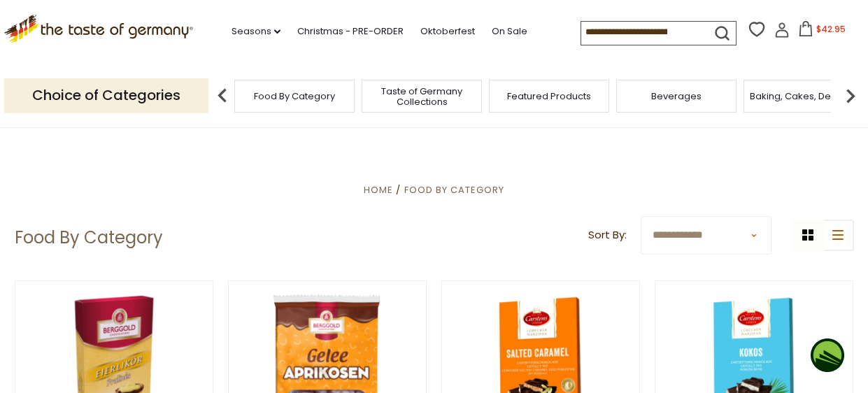  What do you see at coordinates (448, 31) in the screenshot?
I see `a: Oktoberfest` at bounding box center [448, 31].